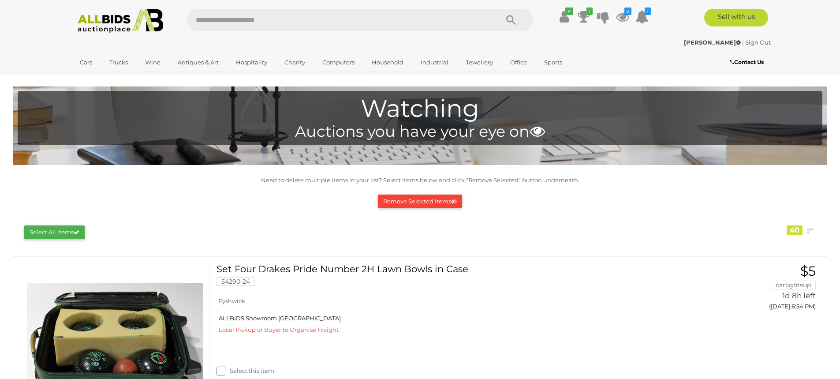 The image size is (840, 379). I want to click on a: Set Four Drakes Pride Number 2H Lawn Bowls in Case 54290-24, so click(454, 278).